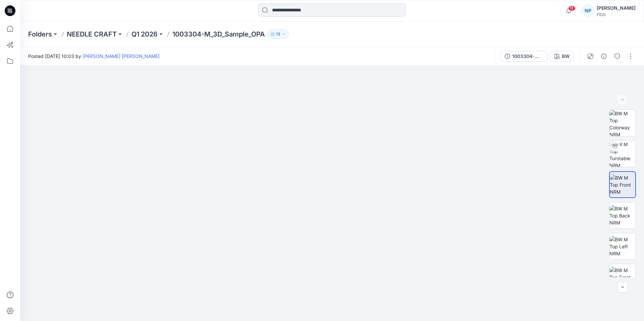 Image resolution: width=644 pixels, height=321 pixels. I want to click on p: Q1 2026, so click(145, 34).